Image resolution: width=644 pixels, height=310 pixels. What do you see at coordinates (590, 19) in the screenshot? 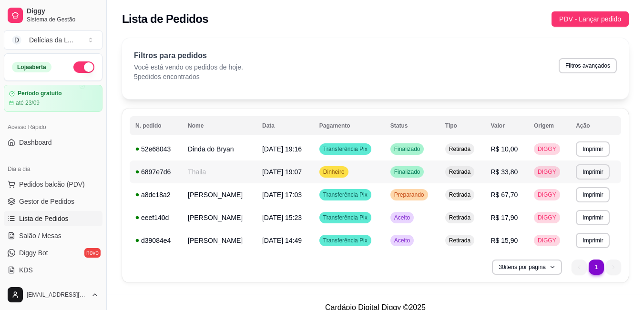
I see `button: PDV - Lançar pedido` at bounding box center [590, 19].